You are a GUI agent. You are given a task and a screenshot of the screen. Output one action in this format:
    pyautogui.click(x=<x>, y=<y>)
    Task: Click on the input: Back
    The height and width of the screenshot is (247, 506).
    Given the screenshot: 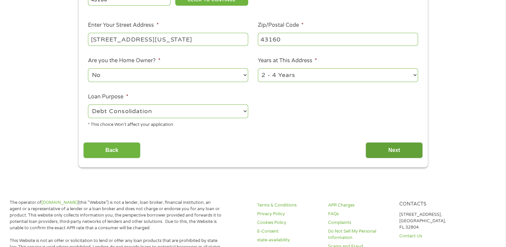 What is the action you would take?
    pyautogui.click(x=112, y=150)
    